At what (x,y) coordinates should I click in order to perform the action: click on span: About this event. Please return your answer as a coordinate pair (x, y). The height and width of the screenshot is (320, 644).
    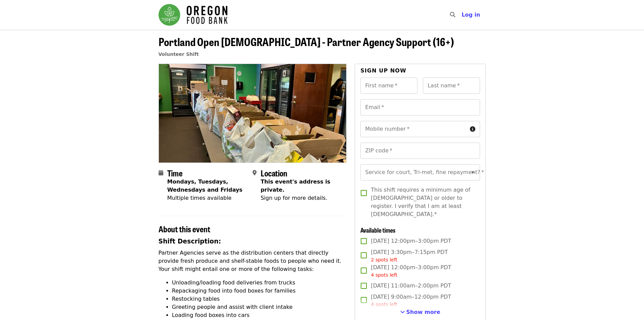
    Looking at the image, I should click on (184, 229).